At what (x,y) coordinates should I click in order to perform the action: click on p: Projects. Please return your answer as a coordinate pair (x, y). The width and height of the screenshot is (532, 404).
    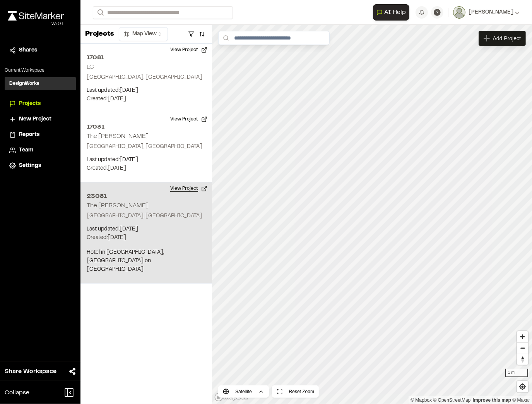
    Looking at the image, I should click on (100, 34).